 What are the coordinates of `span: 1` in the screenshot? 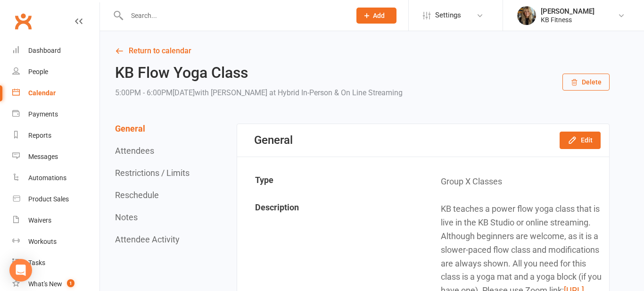 It's located at (71, 283).